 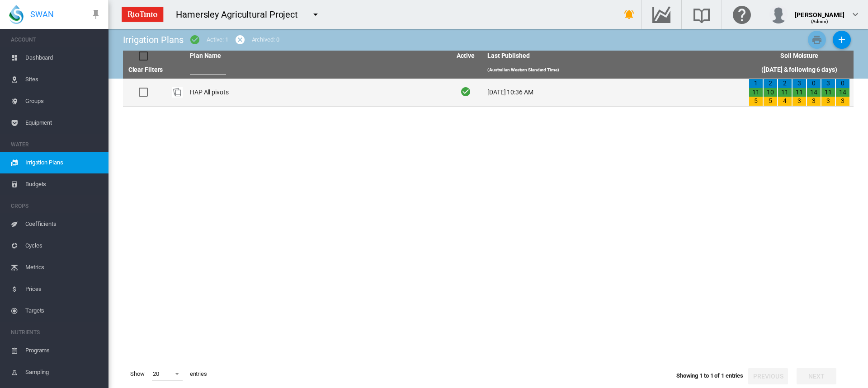 I want to click on div: 20, so click(x=156, y=374).